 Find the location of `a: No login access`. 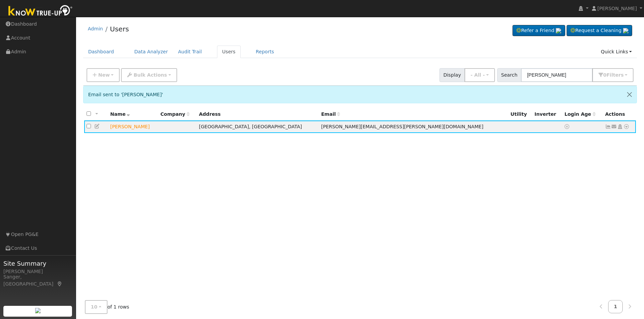

a: No login access is located at coordinates (568, 127).